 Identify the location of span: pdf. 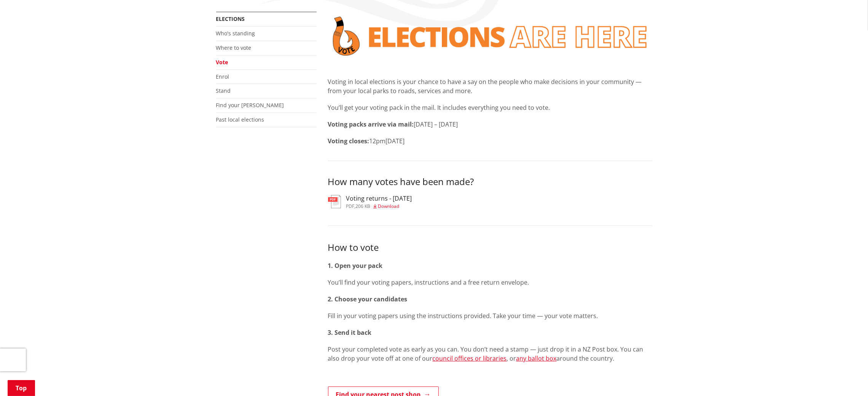
(350, 206).